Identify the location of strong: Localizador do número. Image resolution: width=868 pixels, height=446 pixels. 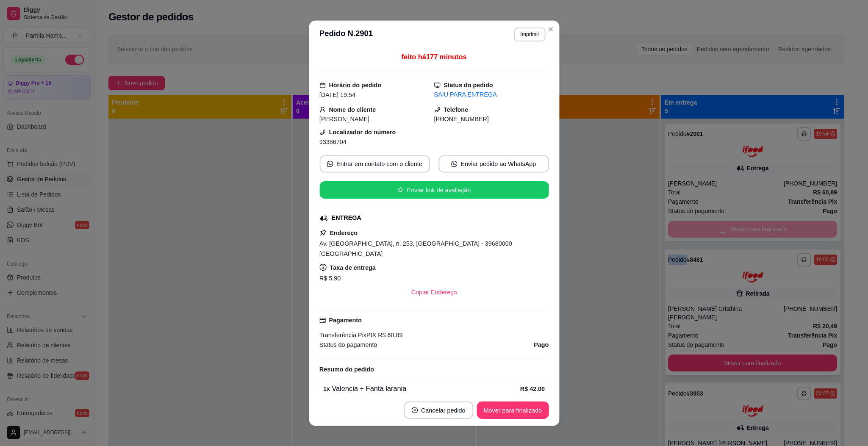
(362, 132).